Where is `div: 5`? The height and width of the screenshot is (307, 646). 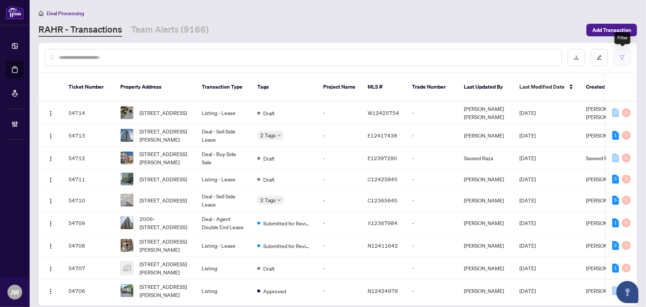 div: 5 is located at coordinates (616, 179).